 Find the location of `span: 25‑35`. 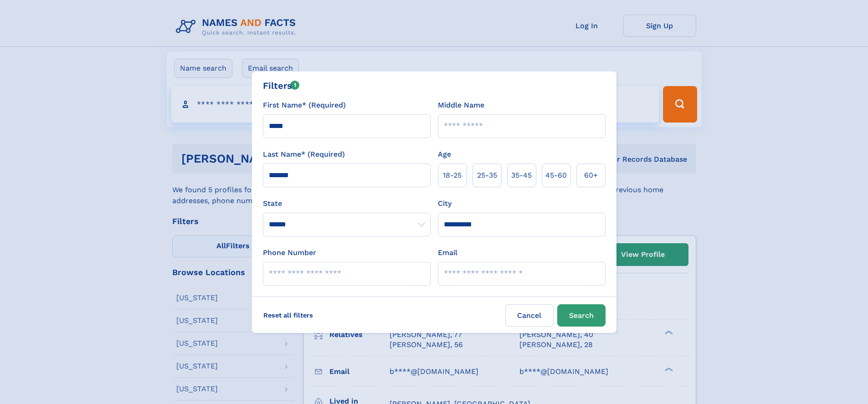

span: 25‑35 is located at coordinates (487, 176).